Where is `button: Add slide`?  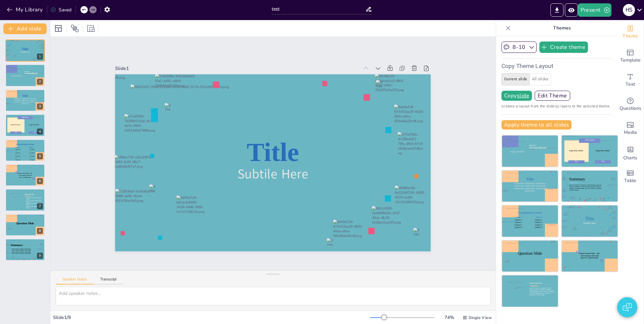
button: Add slide is located at coordinates (24, 29).